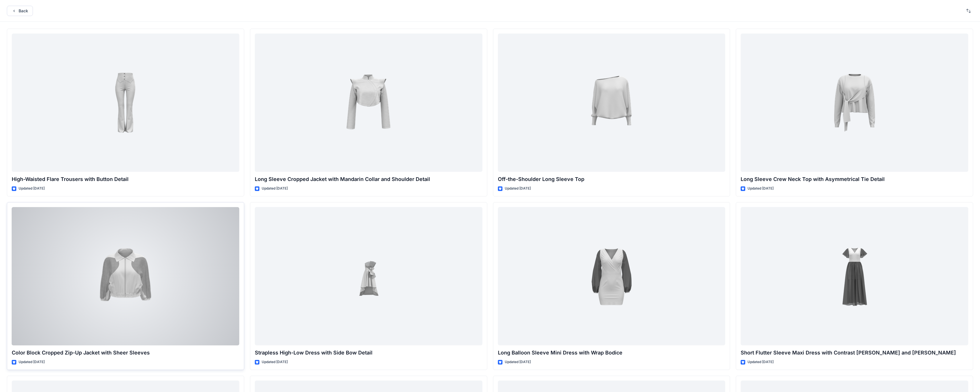  What do you see at coordinates (368, 353) in the screenshot?
I see `p: Strapless High-Low Dress with Side Bow Detail` at bounding box center [368, 353].